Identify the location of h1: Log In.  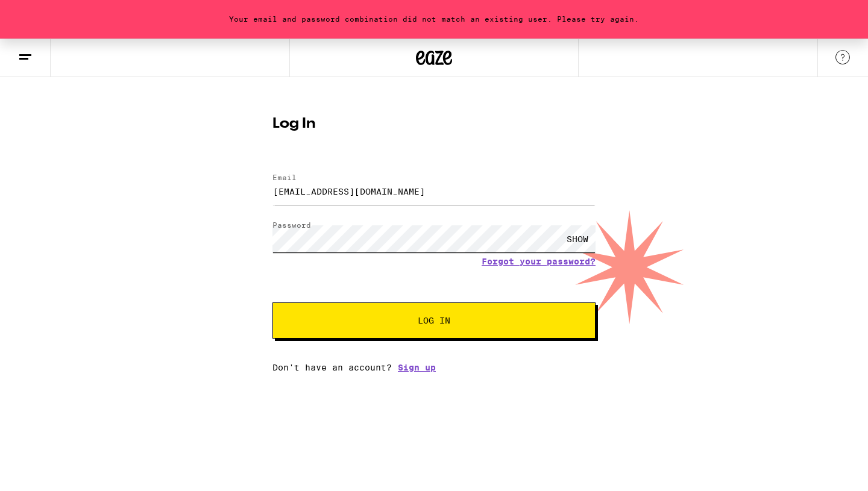
(434, 124).